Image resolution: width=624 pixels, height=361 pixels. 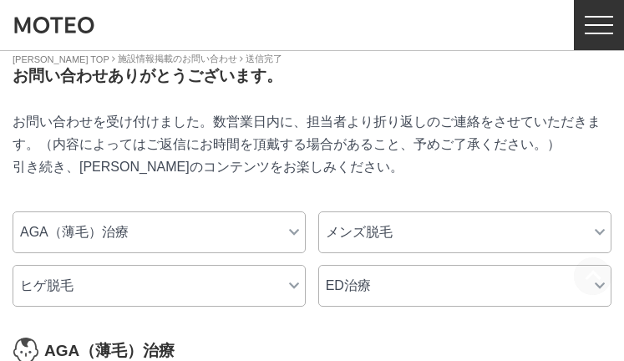 What do you see at coordinates (159, 232) in the screenshot?
I see `a: AGA（薄毛）治療` at bounding box center [159, 232].